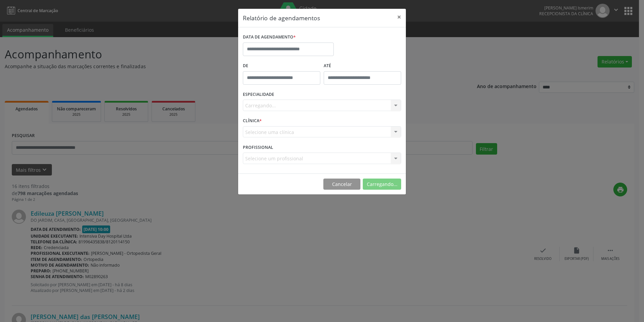 This screenshot has height=322, width=644. Describe the element at coordinates (363, 66) in the screenshot. I see `label: ATÉ` at that location.